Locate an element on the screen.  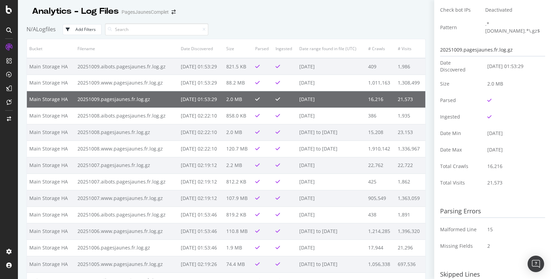
td: 20251009.www.pagesjaunes.fr.log.gz is located at coordinates (127, 83).